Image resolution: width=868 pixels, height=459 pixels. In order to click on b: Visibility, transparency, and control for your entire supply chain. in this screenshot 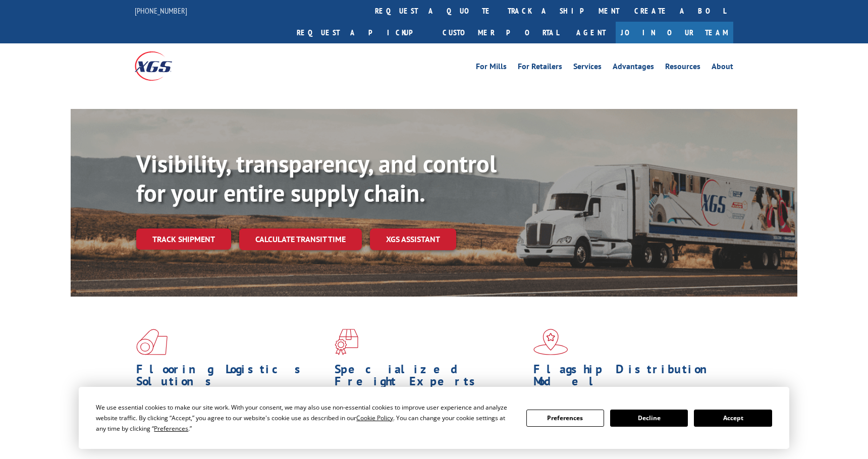, I will do `click(316, 178)`.